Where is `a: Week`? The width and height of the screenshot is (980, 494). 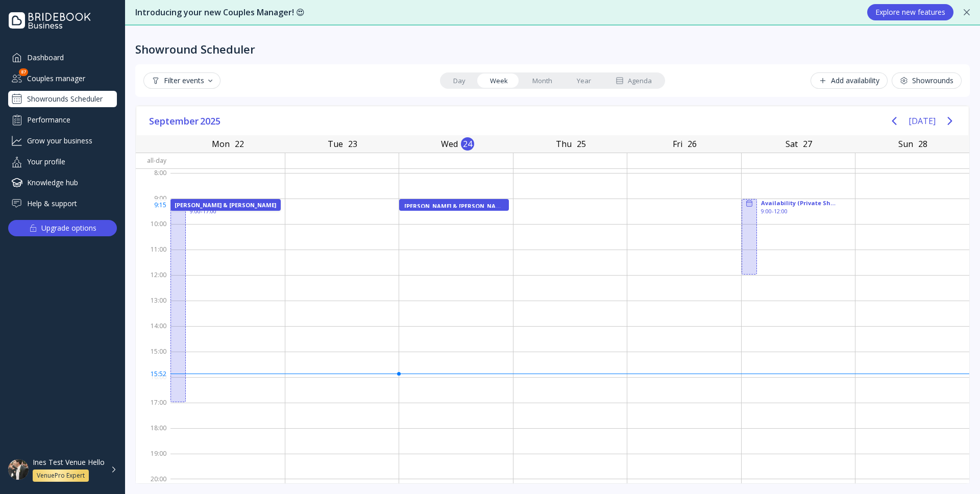 a: Week is located at coordinates (499, 81).